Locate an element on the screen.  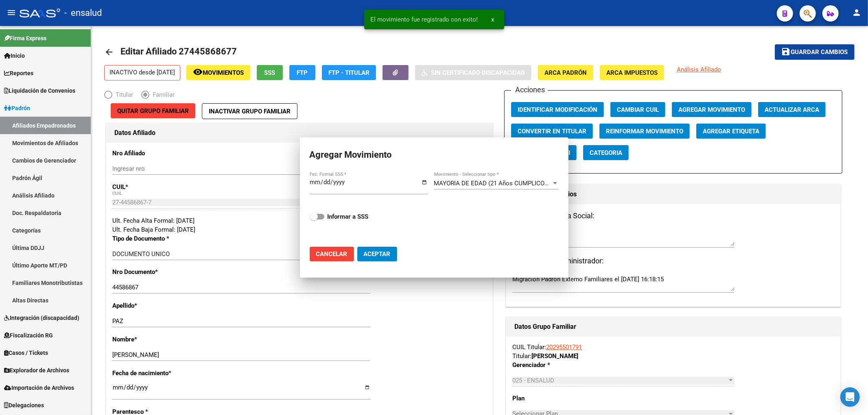
mat-radio-group: Elija una opción is located at coordinates (143, 96).